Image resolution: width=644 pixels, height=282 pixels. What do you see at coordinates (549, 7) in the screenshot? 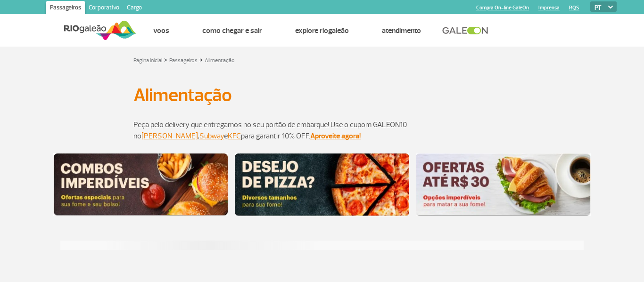
I see `a: Imprensa` at bounding box center [549, 7].